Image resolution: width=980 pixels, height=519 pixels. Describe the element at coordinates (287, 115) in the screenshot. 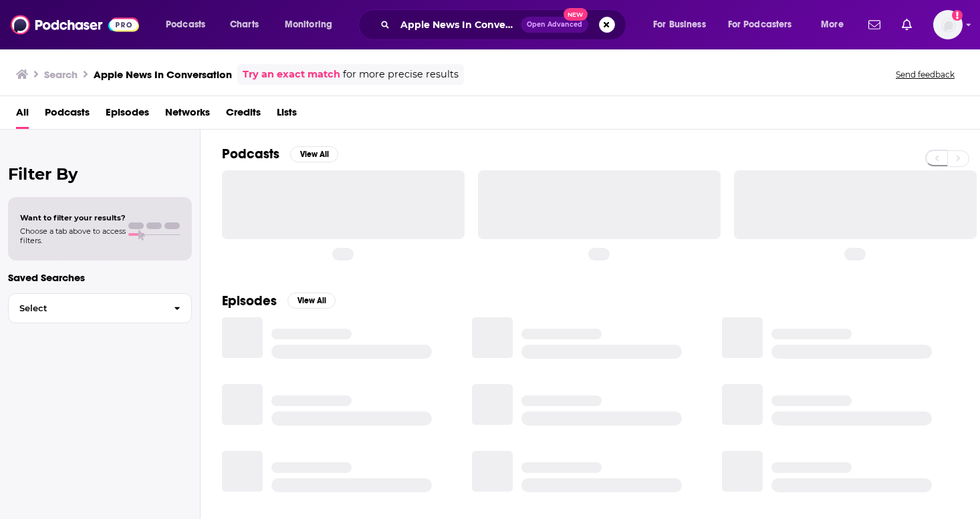

I see `a: Lists` at that location.